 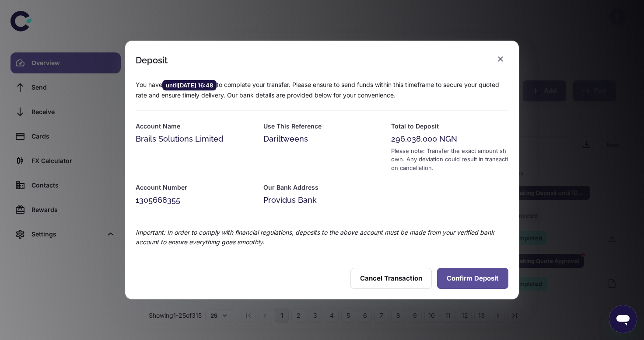 What do you see at coordinates (391, 278) in the screenshot?
I see `button: Cancel Transaction` at bounding box center [391, 278].